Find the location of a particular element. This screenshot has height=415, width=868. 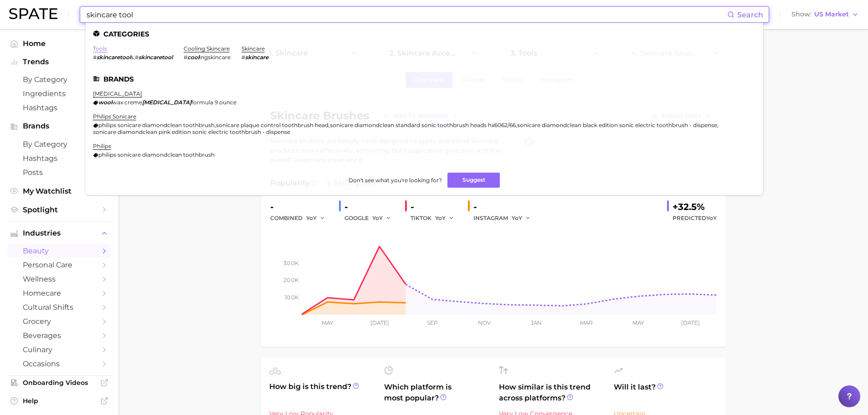

div: INSTAGRAM is located at coordinates (505, 218).